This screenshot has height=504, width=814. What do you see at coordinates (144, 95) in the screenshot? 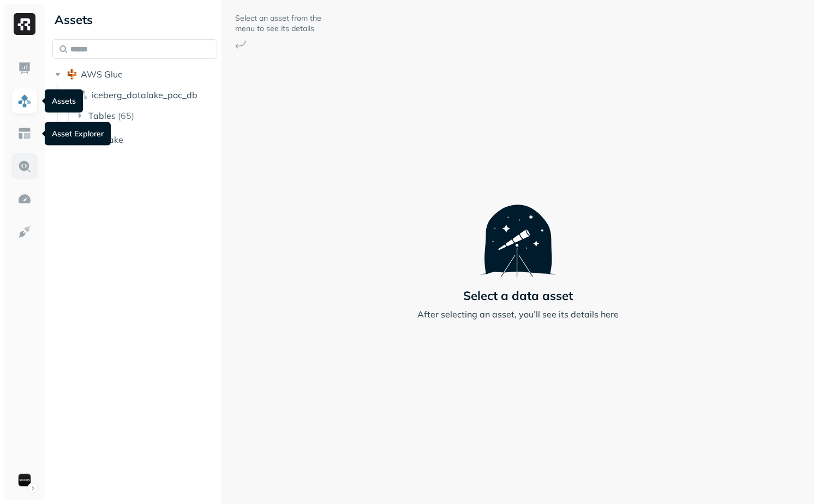
I see `span: iceberg_datalake_poc_db` at bounding box center [144, 95].